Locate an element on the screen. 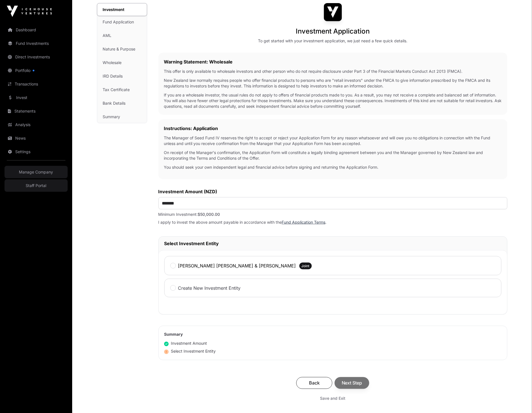 The width and height of the screenshot is (532, 413). div: Investment Amount is located at coordinates (186, 344).